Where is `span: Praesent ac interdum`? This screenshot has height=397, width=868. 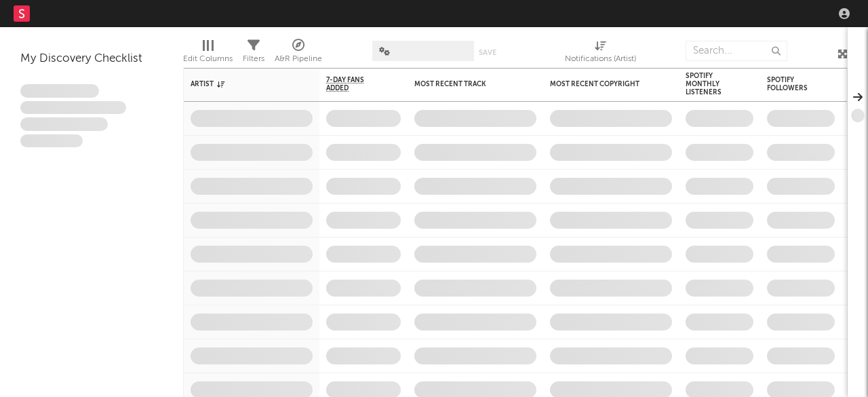
span: Praesent ac interdum is located at coordinates (64, 124).